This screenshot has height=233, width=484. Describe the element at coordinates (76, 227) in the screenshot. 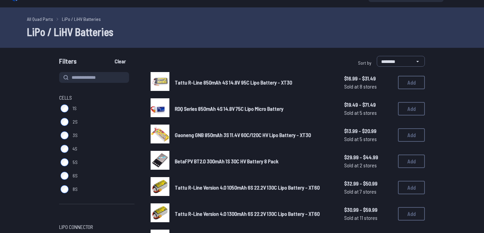

I see `span: LiPo Connector` at that location.